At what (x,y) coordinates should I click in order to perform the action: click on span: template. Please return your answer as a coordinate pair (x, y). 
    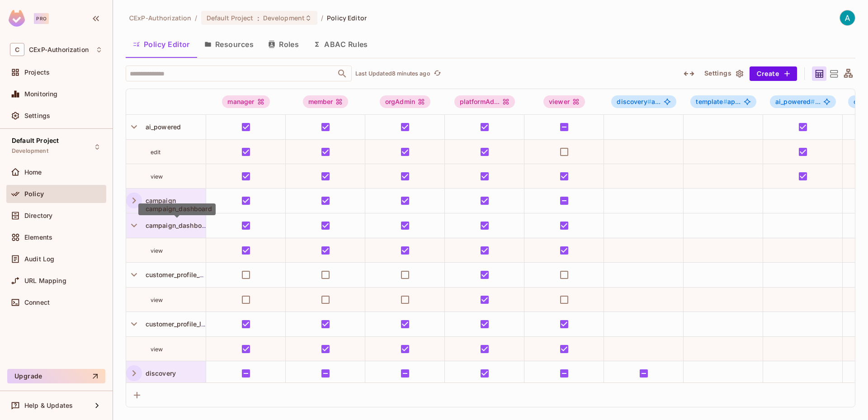
    Looking at the image, I should click on (711, 101).